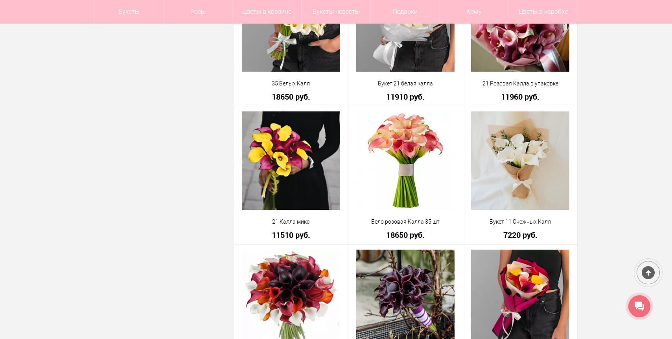 The image size is (672, 339). What do you see at coordinates (406, 83) in the screenshot?
I see `span: Букет 21 белая калла` at bounding box center [406, 83].